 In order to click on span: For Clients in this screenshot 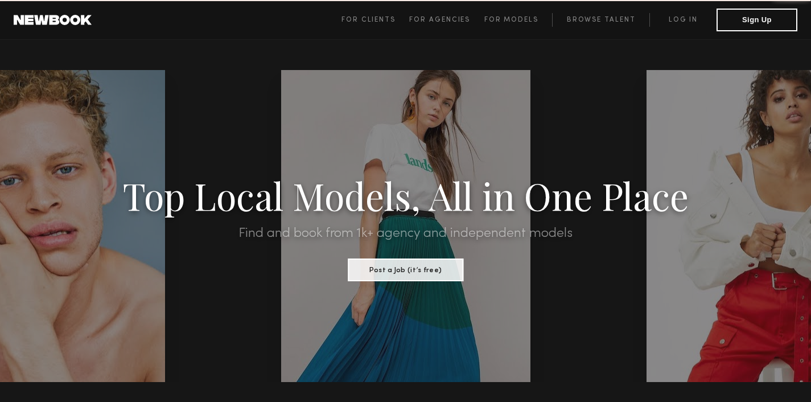, I will do `click(368, 20)`.